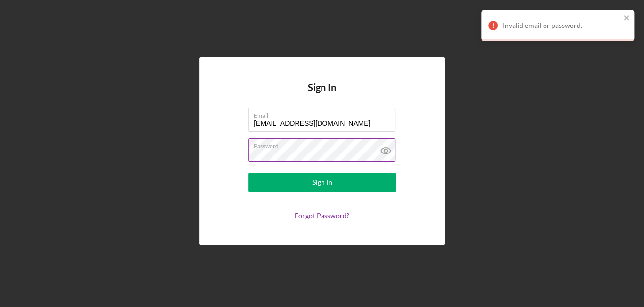 The image size is (644, 307). Describe the element at coordinates (324, 144) in the screenshot. I see `label: Password` at that location.